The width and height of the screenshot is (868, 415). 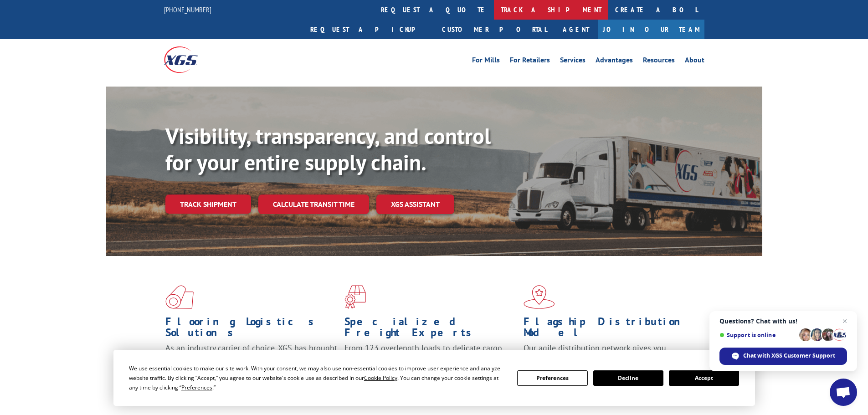 What do you see at coordinates (355, 297) in the screenshot?
I see `img: xgs-icon-focused-on-flooring-red` at bounding box center [355, 297].